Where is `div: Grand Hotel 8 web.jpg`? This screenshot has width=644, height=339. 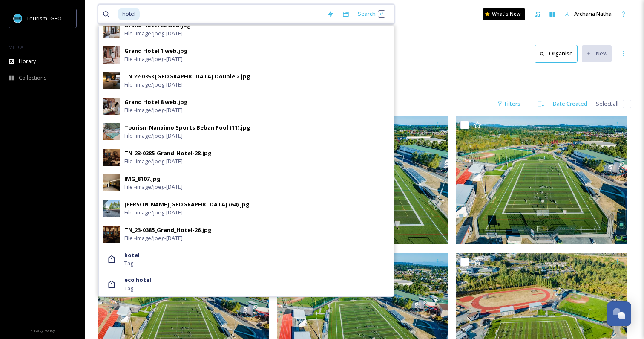 div: Grand Hotel 8 web.jpg is located at coordinates (156, 102).